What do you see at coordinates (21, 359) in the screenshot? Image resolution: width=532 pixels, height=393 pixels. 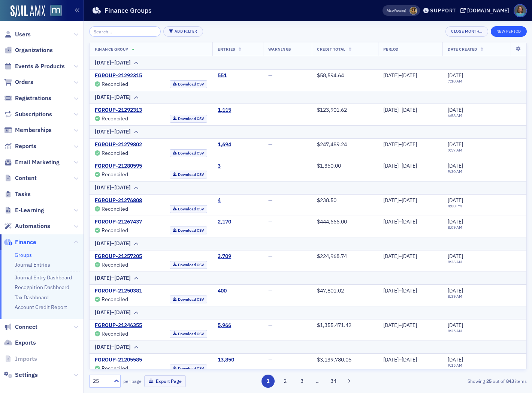 I see `a: Imports` at bounding box center [21, 359].